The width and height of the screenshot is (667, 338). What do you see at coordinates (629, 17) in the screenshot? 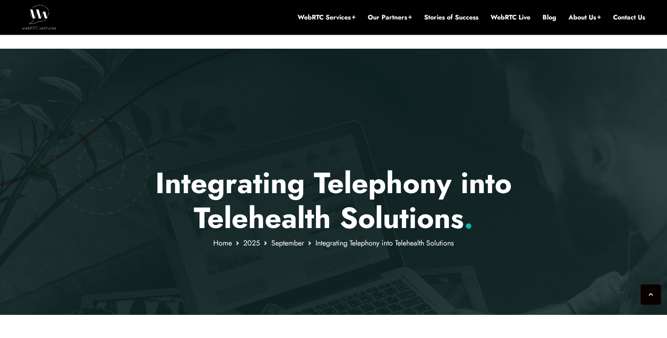
I see `a: Contact Us` at bounding box center [629, 17].